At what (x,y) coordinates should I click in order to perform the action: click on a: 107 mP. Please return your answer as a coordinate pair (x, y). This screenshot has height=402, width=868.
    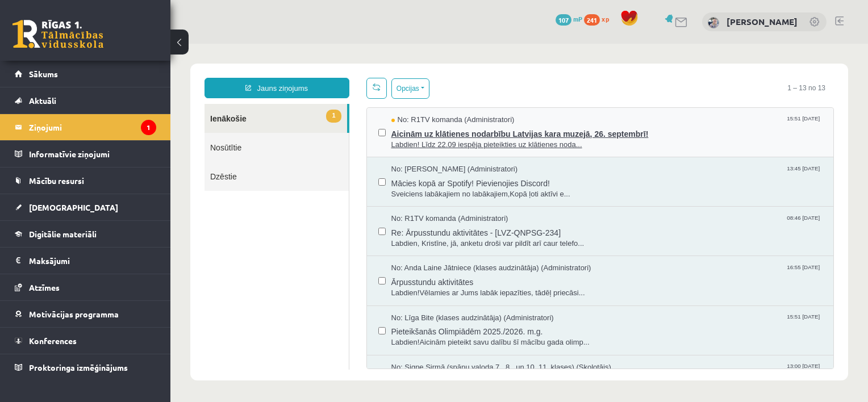
    Looking at the image, I should click on (569, 18).